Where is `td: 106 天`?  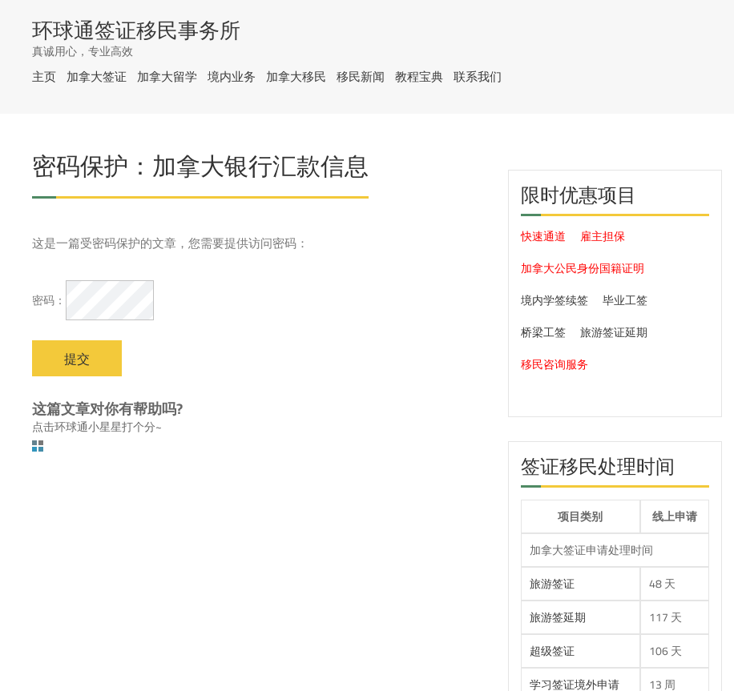 td: 106 天 is located at coordinates (675, 651).